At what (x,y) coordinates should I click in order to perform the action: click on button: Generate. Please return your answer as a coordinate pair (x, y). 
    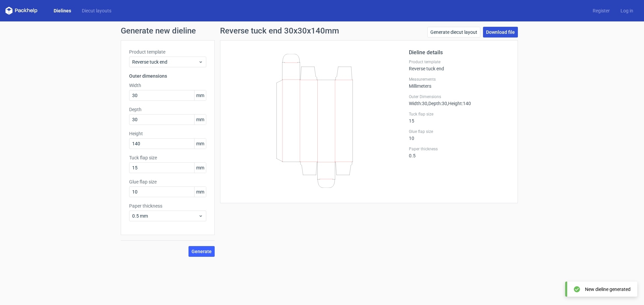
    Looking at the image, I should click on (202, 251).